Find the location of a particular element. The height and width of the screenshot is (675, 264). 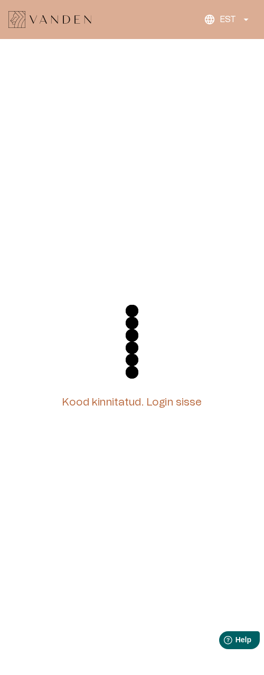

h5: Kood kinnitatud. Login sisse is located at coordinates (131, 403).